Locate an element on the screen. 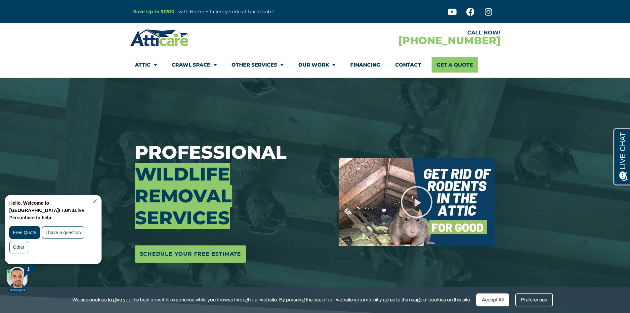  span: Schedule Your Free Estimate is located at coordinates (191, 254).